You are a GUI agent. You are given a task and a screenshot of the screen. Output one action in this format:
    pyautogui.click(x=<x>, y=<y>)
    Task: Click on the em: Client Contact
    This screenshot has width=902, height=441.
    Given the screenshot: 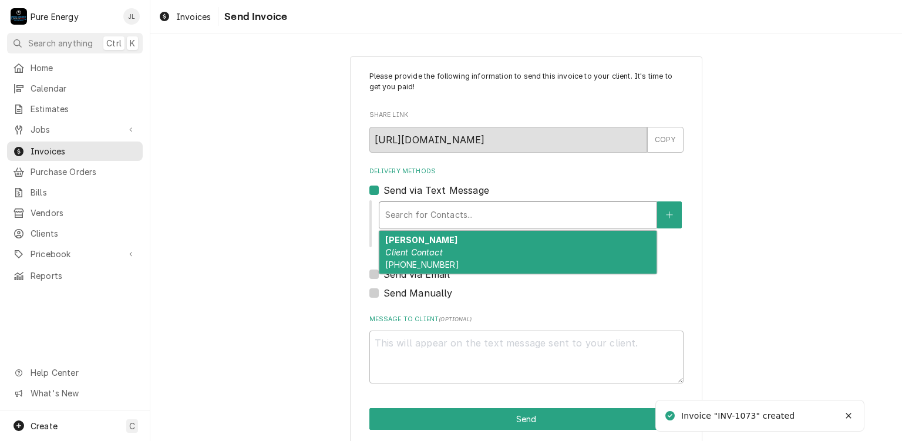 What is the action you would take?
    pyautogui.click(x=414, y=252)
    